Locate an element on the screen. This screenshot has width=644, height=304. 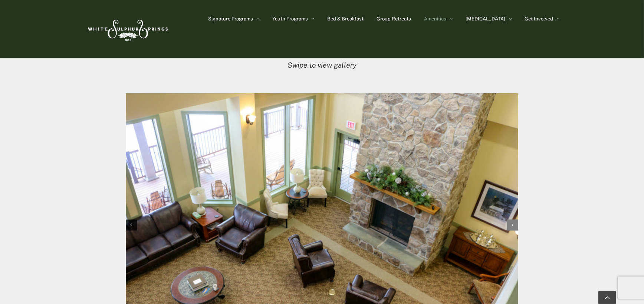
span: Youth Programs is located at coordinates (290, 19).